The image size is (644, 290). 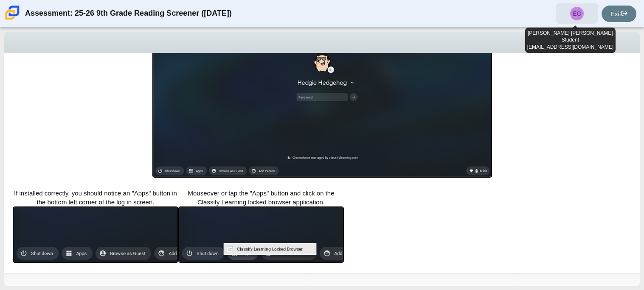 What do you see at coordinates (261, 234) in the screenshot?
I see `img: chromeos-locked-browser-step3.png` at bounding box center [261, 234].